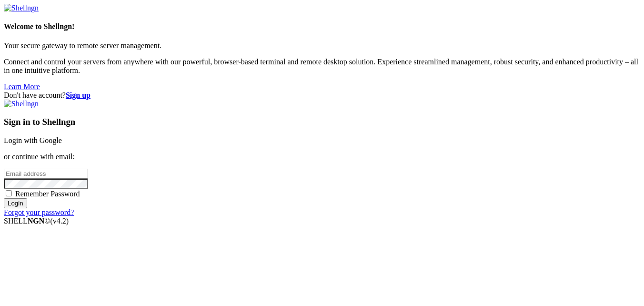  What do you see at coordinates (322, 95) in the screenshot?
I see `div: Don't have account?` at bounding box center [322, 95].